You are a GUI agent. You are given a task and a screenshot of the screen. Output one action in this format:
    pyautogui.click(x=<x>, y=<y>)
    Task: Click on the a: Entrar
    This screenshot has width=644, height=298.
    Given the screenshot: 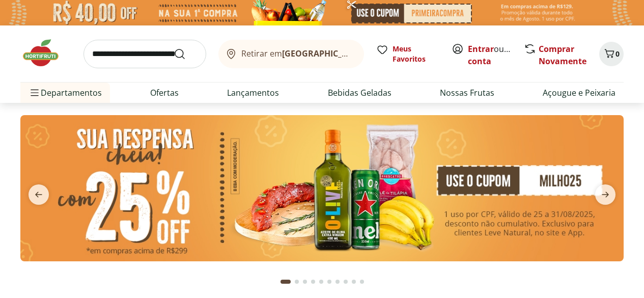 What is the action you would take?
    pyautogui.click(x=481, y=49)
    